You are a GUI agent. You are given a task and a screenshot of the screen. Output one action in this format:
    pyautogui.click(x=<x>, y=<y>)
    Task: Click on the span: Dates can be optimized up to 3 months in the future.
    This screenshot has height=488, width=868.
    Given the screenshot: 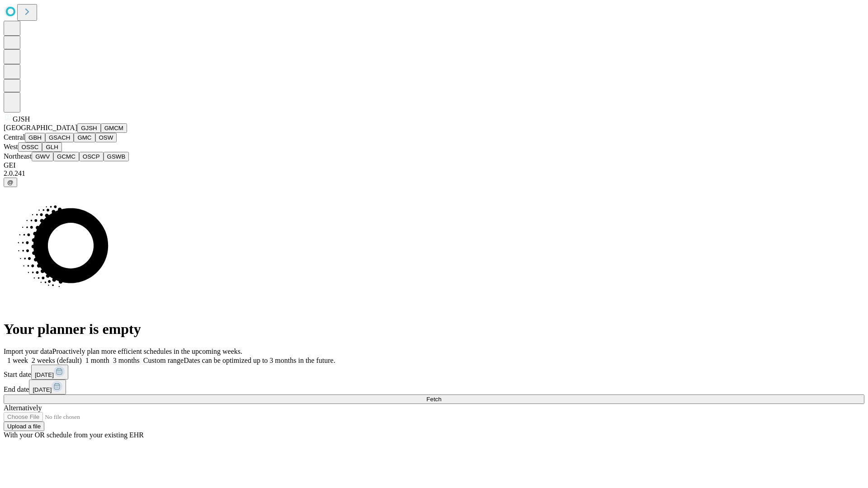 What is the action you would take?
    pyautogui.click(x=259, y=360)
    